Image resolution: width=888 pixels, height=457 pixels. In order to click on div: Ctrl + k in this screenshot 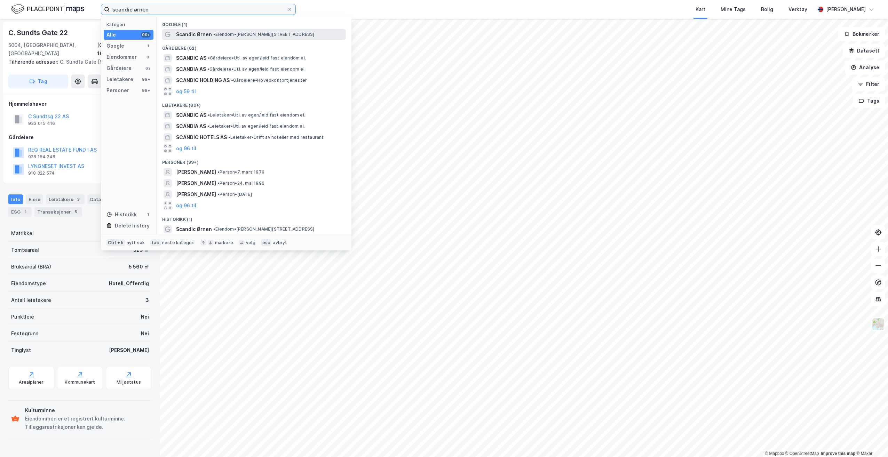, I will do `click(116, 243)`.